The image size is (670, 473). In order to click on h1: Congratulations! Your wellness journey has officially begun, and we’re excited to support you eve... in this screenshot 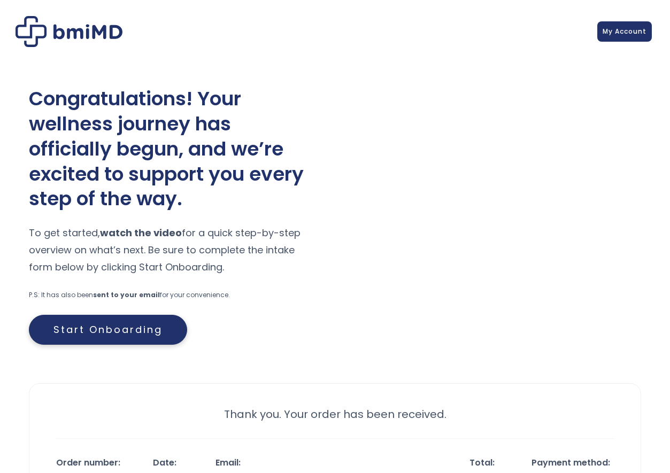, I will do `click(168, 149)`.